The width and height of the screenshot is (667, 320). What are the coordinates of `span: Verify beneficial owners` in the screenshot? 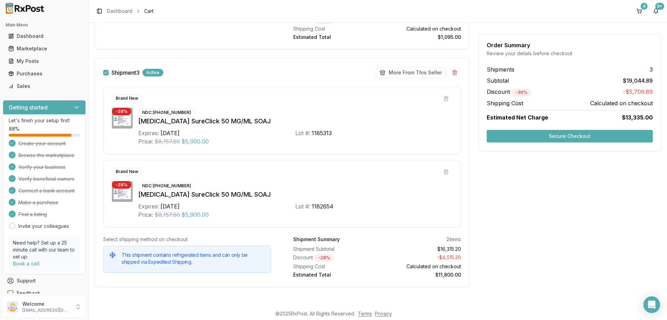 It's located at (46, 179).